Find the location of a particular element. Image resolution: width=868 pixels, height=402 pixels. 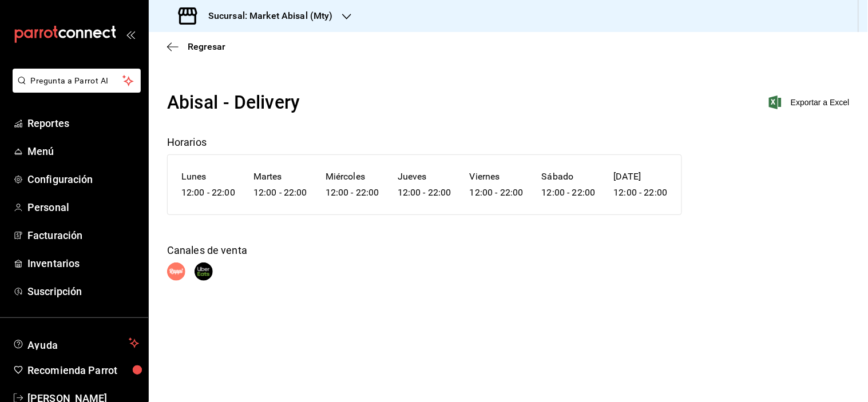

h6: Jueves is located at coordinates (424, 177).